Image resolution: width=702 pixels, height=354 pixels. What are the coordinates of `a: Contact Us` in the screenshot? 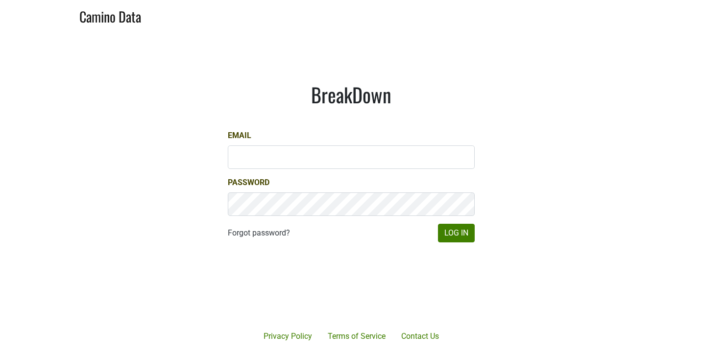 It's located at (420, 337).